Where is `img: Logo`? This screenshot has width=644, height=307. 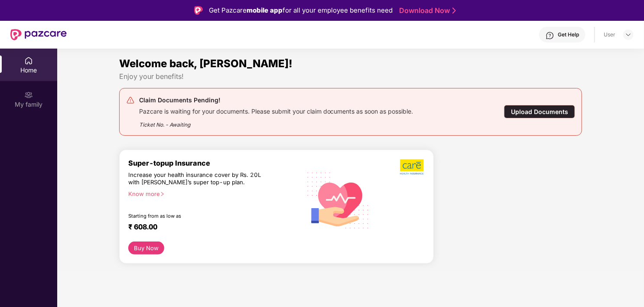 img: Logo is located at coordinates (198, 11).